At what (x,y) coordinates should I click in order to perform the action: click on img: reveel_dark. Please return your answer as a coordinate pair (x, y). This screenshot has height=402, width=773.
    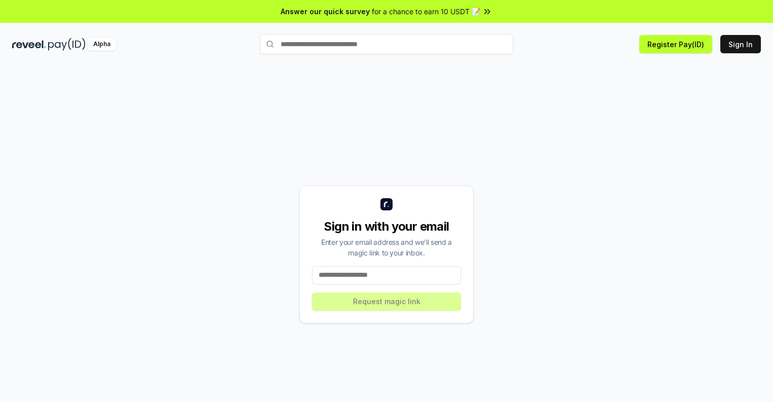
    Looking at the image, I should click on (29, 44).